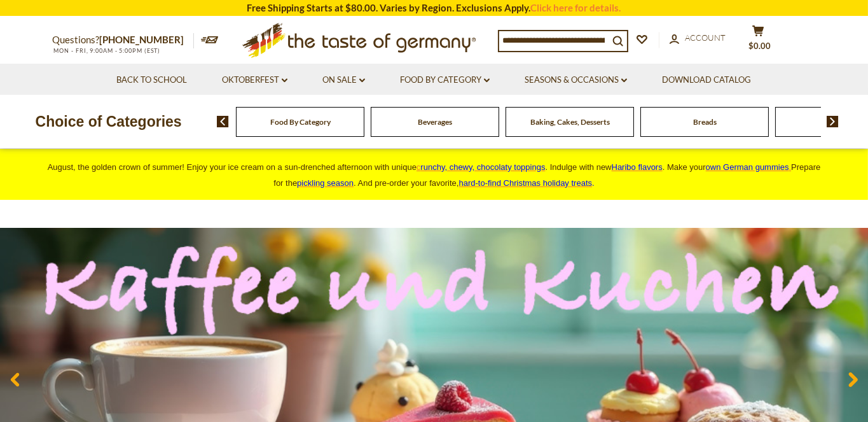 This screenshot has height=422, width=868. I want to click on span: runchy, chewy, chocolaty toppings, so click(483, 167).